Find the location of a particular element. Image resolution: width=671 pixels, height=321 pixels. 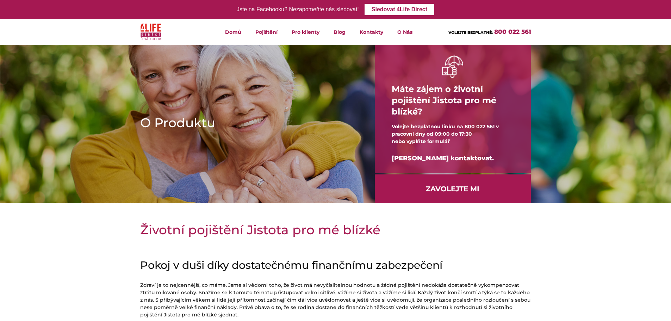

a: 800 022 561 is located at coordinates (513, 32).